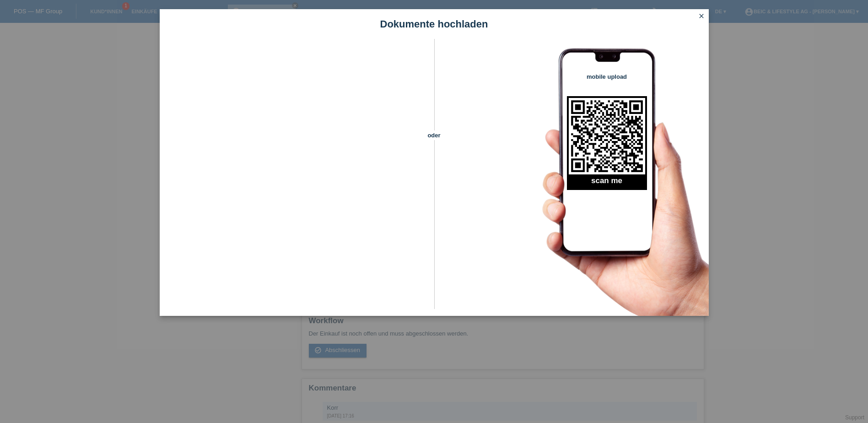 This screenshot has height=423, width=868. Describe the element at coordinates (701, 16) in the screenshot. I see `i: close` at that location.